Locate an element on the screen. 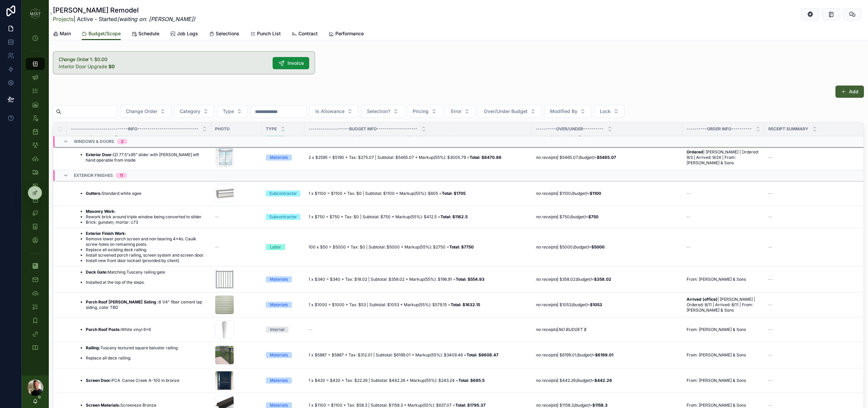 The height and width of the screenshot is (408, 868). a: no receipts| $1158.3(budget)=$1158.3 is located at coordinates (607, 405).